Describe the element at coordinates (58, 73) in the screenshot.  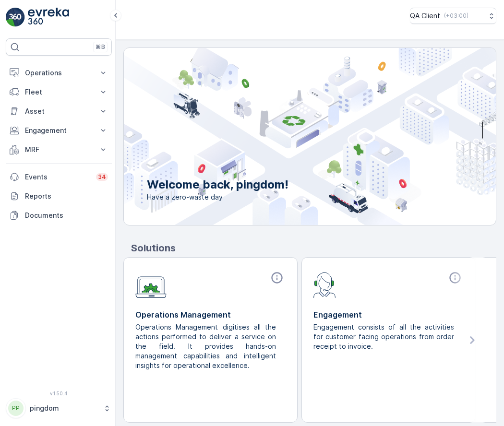
I see `button: Operations` at that location.